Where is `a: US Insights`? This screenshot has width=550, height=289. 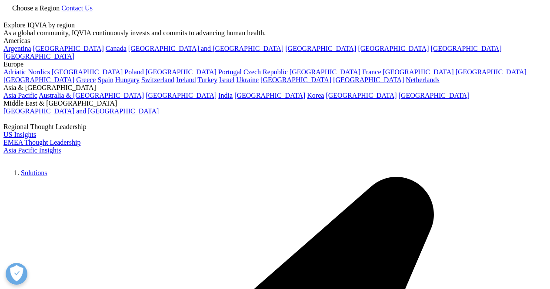
a: US Insights is located at coordinates (20, 134).